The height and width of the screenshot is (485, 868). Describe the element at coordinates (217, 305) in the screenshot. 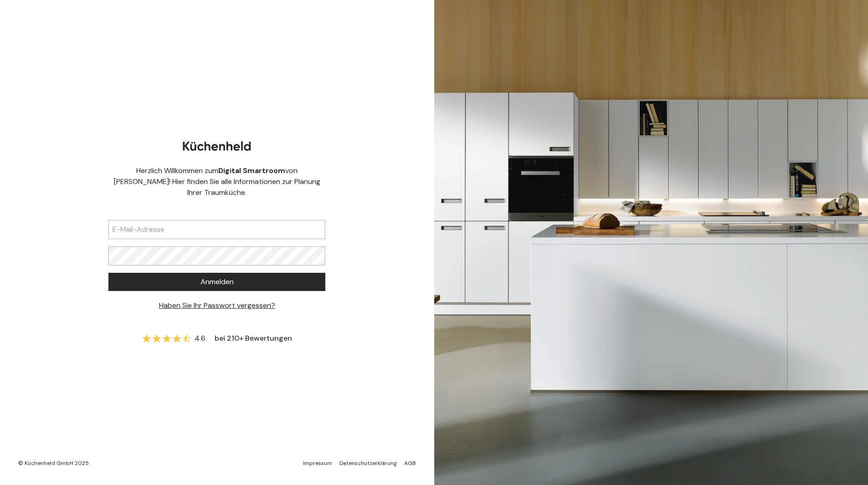

I see `a: Haben Sie Ihr Passwort vergessen?` at that location.